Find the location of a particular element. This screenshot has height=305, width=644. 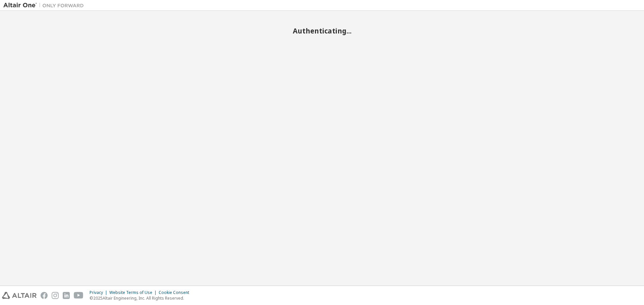

img: facebook.svg is located at coordinates (44, 295).